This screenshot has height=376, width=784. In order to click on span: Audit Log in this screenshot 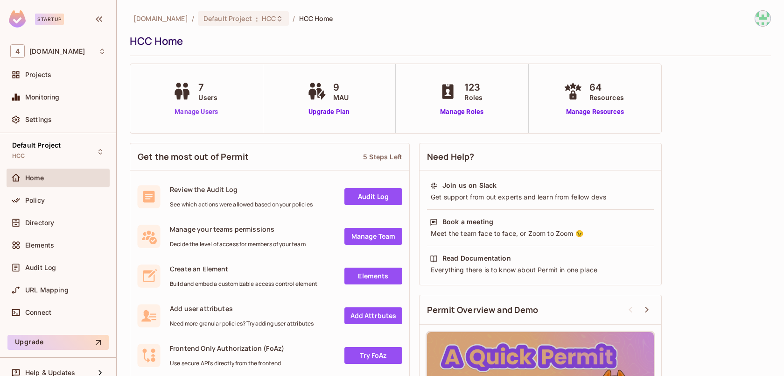, I will do `click(41, 268)`.